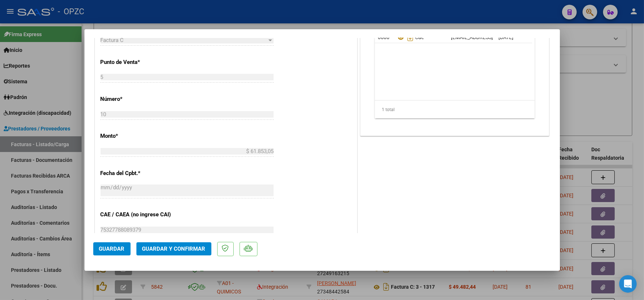 This screenshot has width=644, height=300. What do you see at coordinates (174, 248) in the screenshot?
I see `button: Guardar y Confirmar` at bounding box center [174, 248].